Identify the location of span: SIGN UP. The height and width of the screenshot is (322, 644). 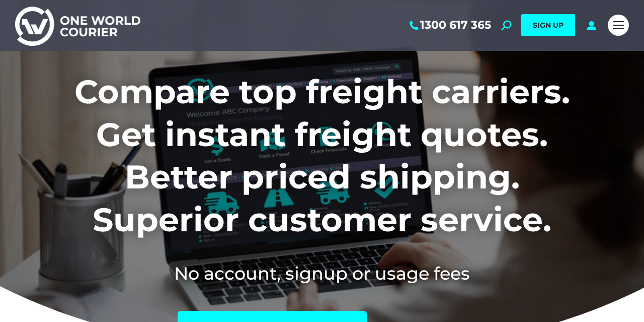
(548, 25).